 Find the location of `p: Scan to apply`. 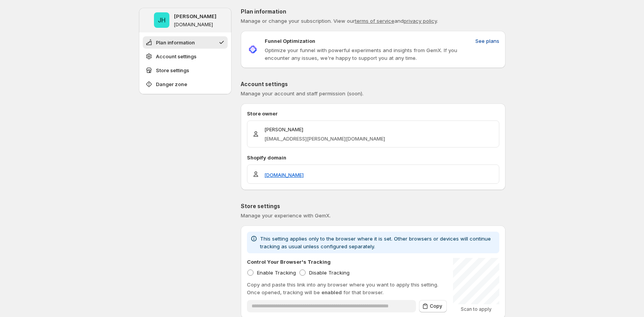

p: Scan to apply is located at coordinates (476, 309).